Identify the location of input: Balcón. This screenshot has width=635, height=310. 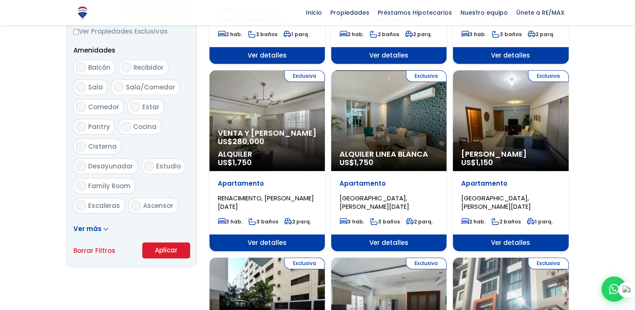
(81, 67).